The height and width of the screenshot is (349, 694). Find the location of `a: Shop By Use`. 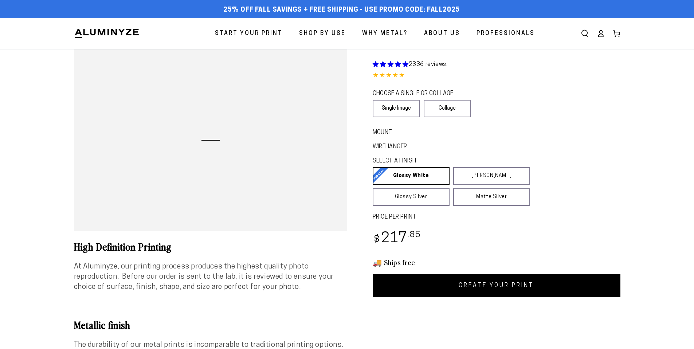

a: Shop By Use is located at coordinates (322, 34).